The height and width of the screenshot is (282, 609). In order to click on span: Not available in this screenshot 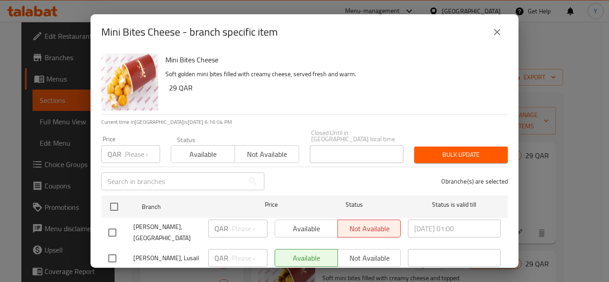, I will do `click(267, 154)`.